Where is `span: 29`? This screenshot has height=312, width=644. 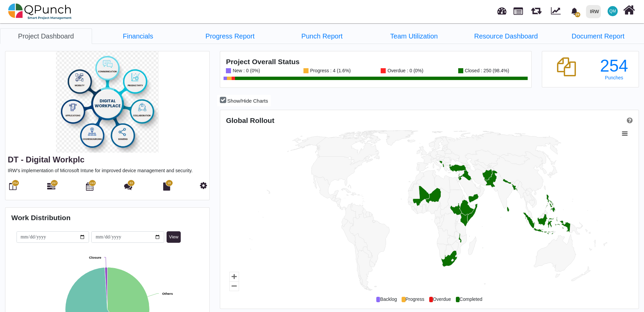 span: 29 is located at coordinates (578, 14).